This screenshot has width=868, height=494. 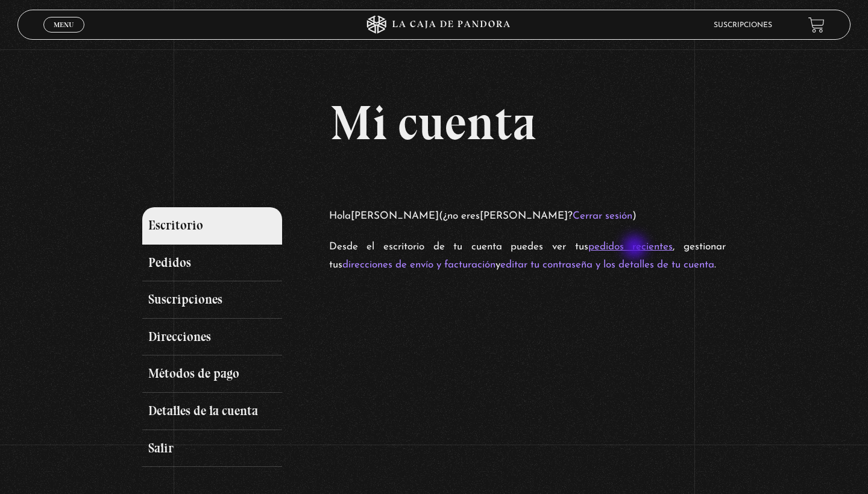 What do you see at coordinates (212, 374) in the screenshot?
I see `a: Métodos de pago` at bounding box center [212, 374].